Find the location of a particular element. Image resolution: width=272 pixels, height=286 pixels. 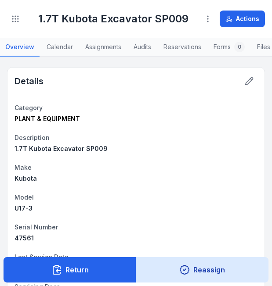

h1: 1.7T Kubota Excavator SP009 is located at coordinates (113, 19).